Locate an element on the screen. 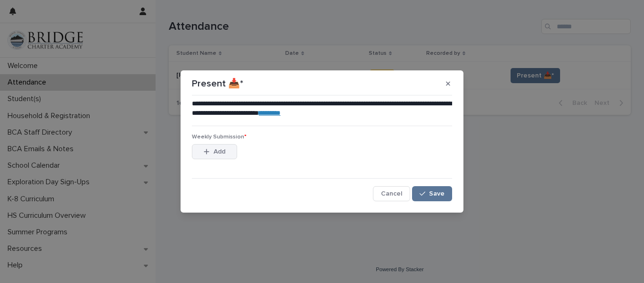  button: Save is located at coordinates (432, 194).